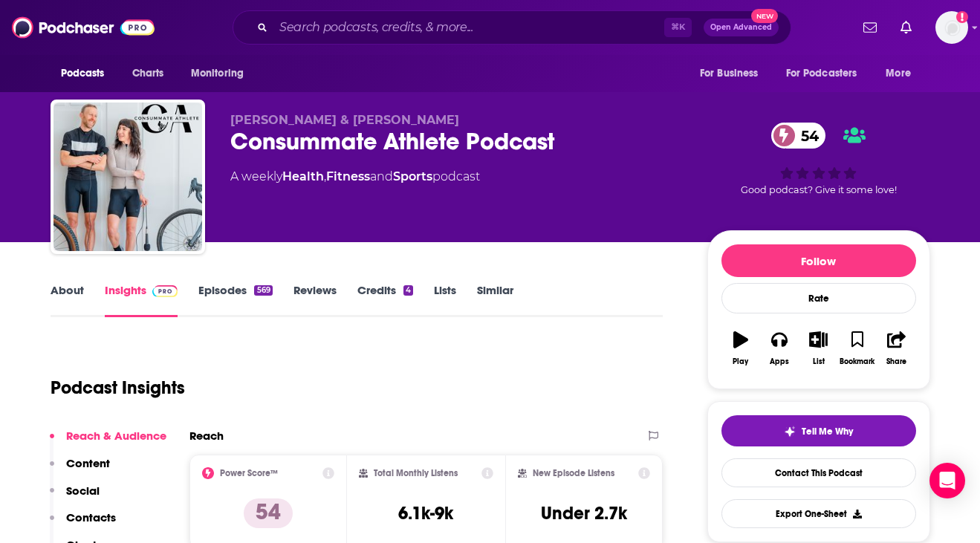  Describe the element at coordinates (740, 362) in the screenshot. I see `div: Play` at that location.